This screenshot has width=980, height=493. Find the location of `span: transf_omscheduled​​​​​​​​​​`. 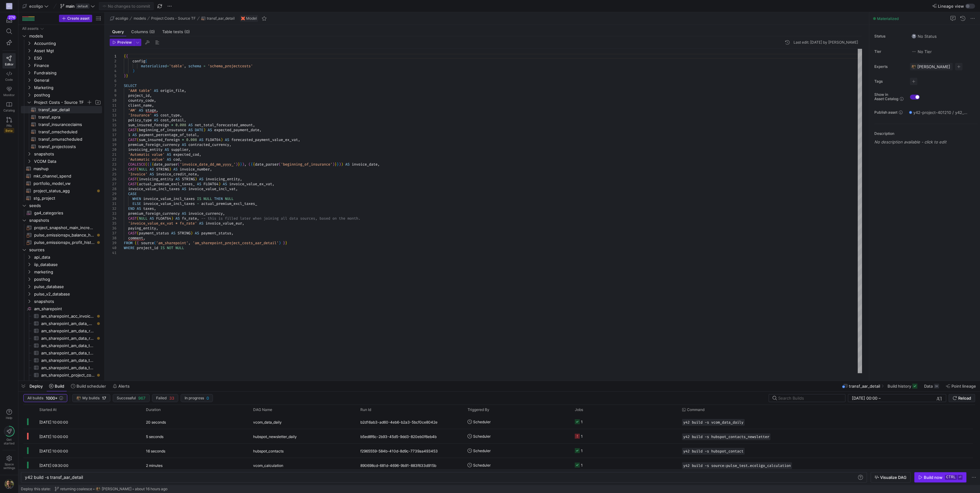

span: transf_omscheduled​​​​​​​​​​ is located at coordinates (67, 132).